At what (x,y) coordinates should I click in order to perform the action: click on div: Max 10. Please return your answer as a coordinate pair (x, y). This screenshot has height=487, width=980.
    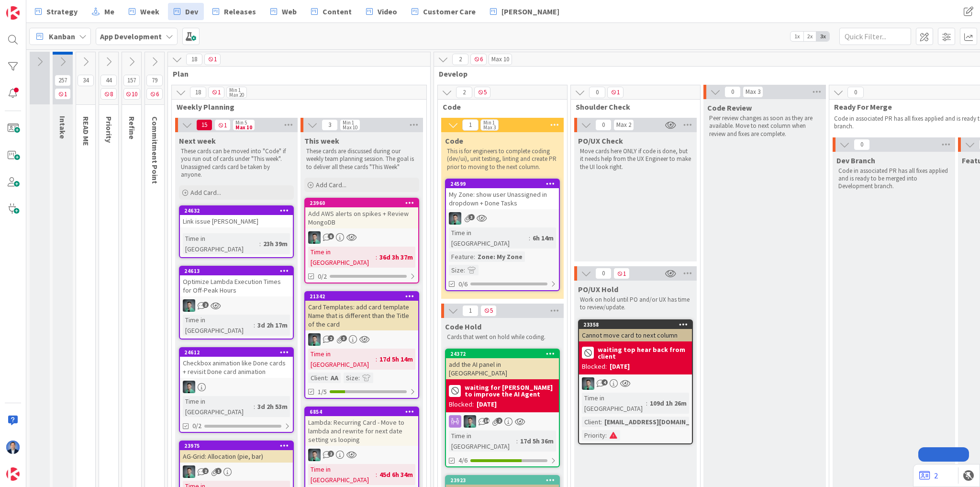
    Looking at the image, I should click on (500, 59).